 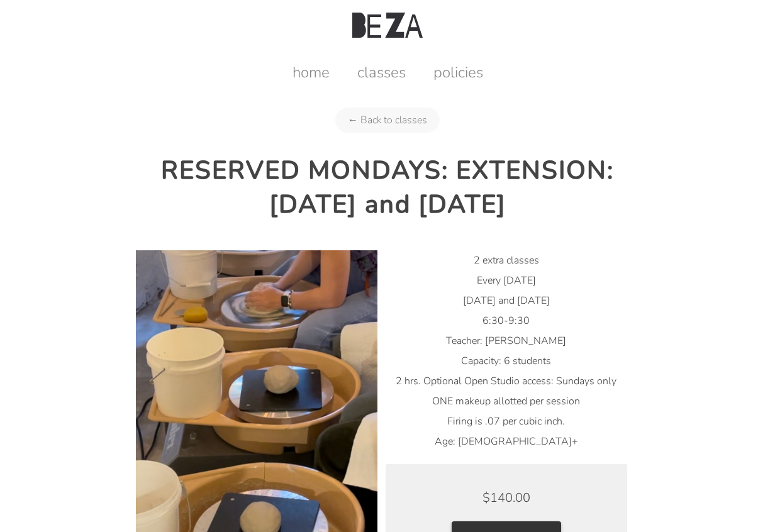 I want to click on li: 2 hrs. Optional Open Studio access: Sundays only, so click(x=506, y=381).